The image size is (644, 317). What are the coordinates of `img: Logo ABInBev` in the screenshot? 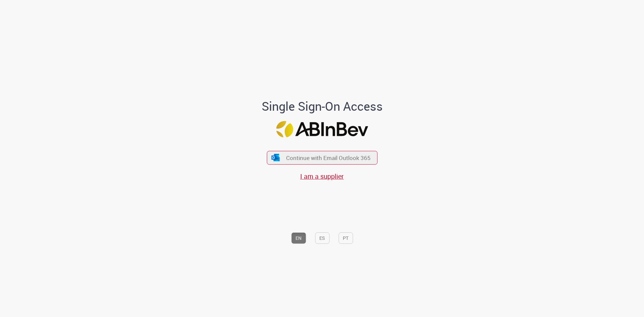 It's located at (322, 129).